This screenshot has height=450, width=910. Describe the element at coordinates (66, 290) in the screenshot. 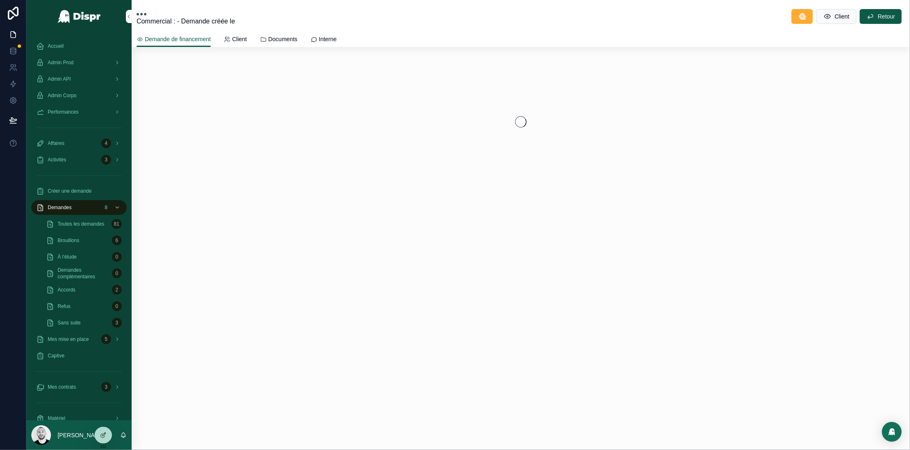

I see `span: Accords` at that location.